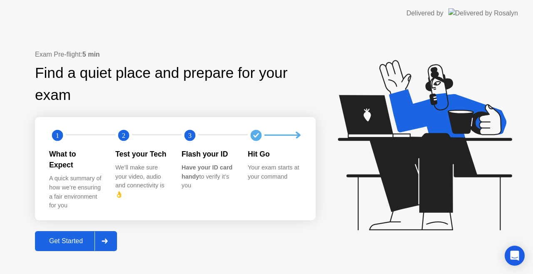  What do you see at coordinates (75, 192) in the screenshot?
I see `div: A quick summary of how we’re ensuring a fair environment for you` at bounding box center [75, 192].